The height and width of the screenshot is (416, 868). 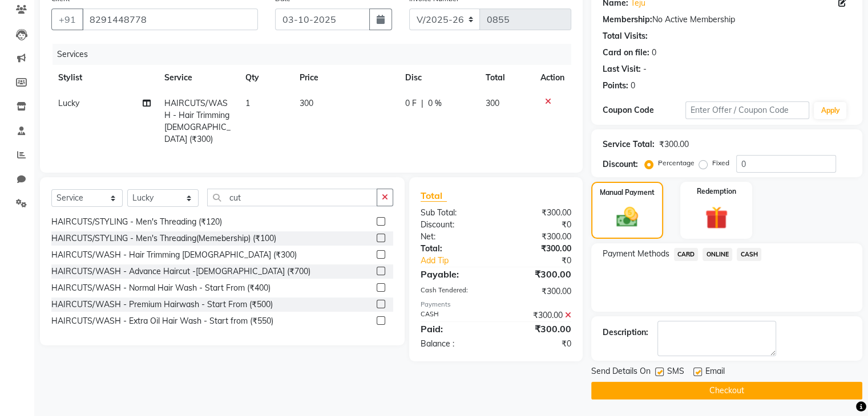 What do you see at coordinates (454, 344) in the screenshot?
I see `div: Balance :` at bounding box center [454, 344].